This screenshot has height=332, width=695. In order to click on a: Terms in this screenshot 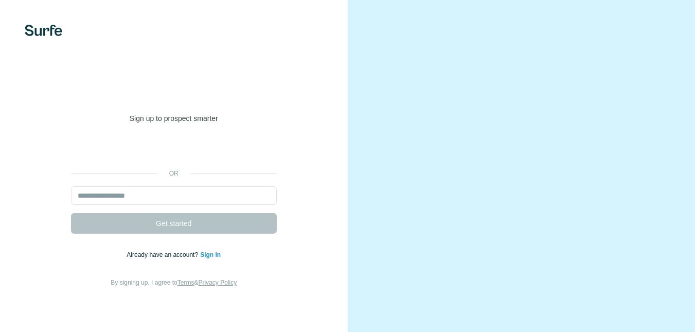, I will do `click(186, 282)`.